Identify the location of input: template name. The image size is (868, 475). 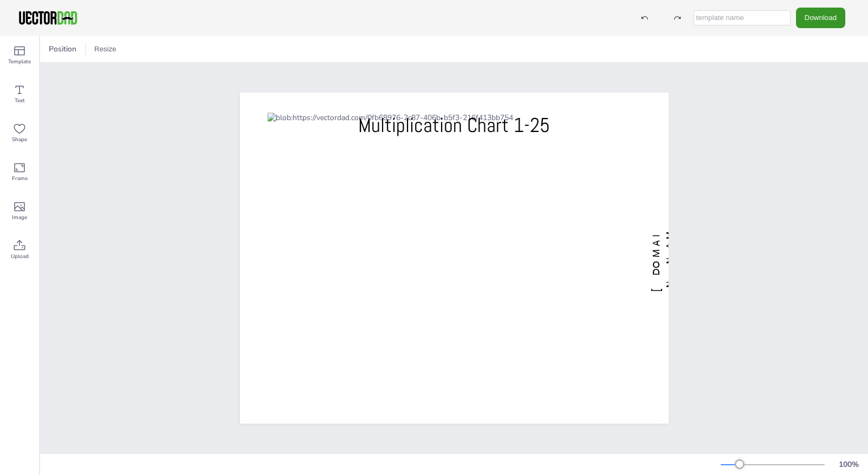
(741, 18).